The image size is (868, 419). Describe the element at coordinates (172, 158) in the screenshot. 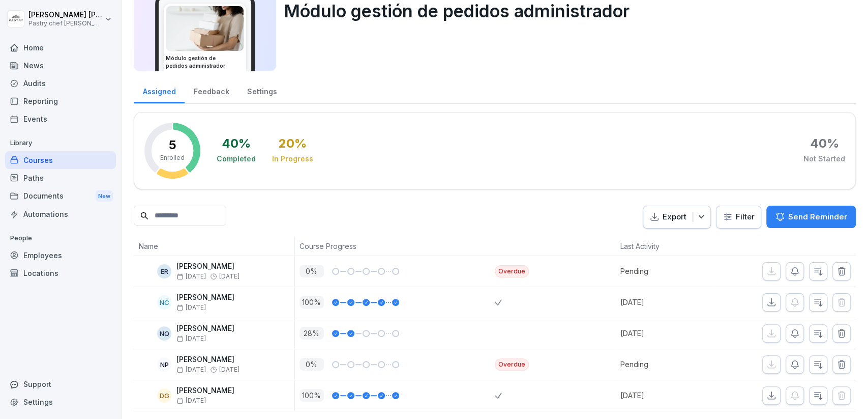

I see `p: Enrolled` at that location.